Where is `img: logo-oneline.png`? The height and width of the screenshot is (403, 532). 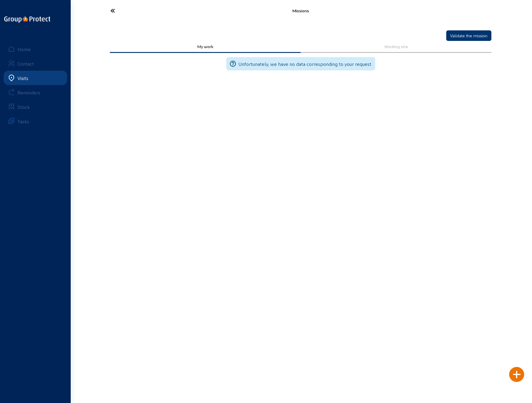 img: logo-oneline.png is located at coordinates (27, 20).